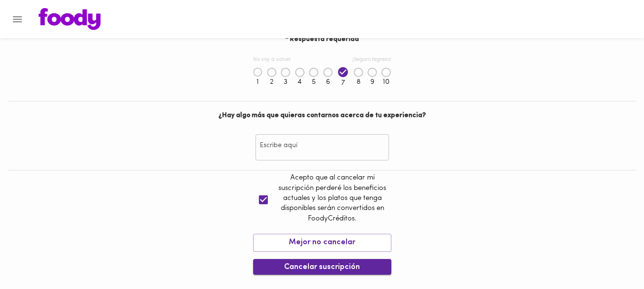  I want to click on p: 1, so click(257, 82).